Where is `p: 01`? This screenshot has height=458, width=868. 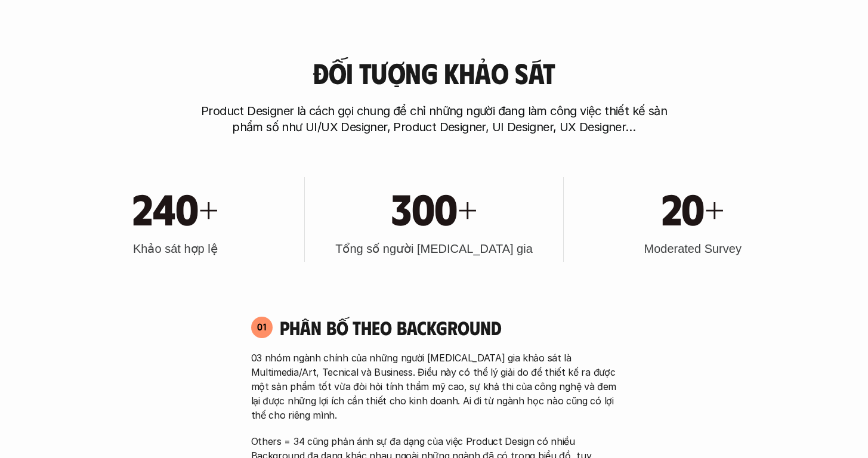
p: 01 is located at coordinates (262, 327).